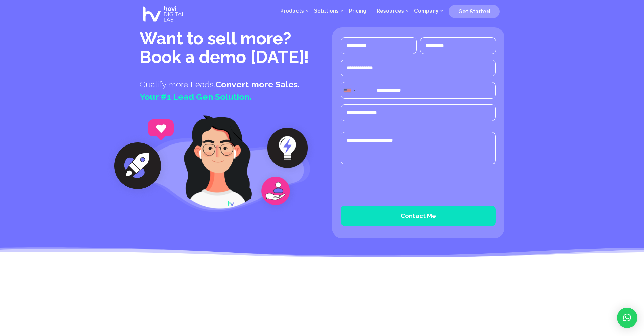  What do you see at coordinates (292, 11) in the screenshot?
I see `a: Products` at bounding box center [292, 11].